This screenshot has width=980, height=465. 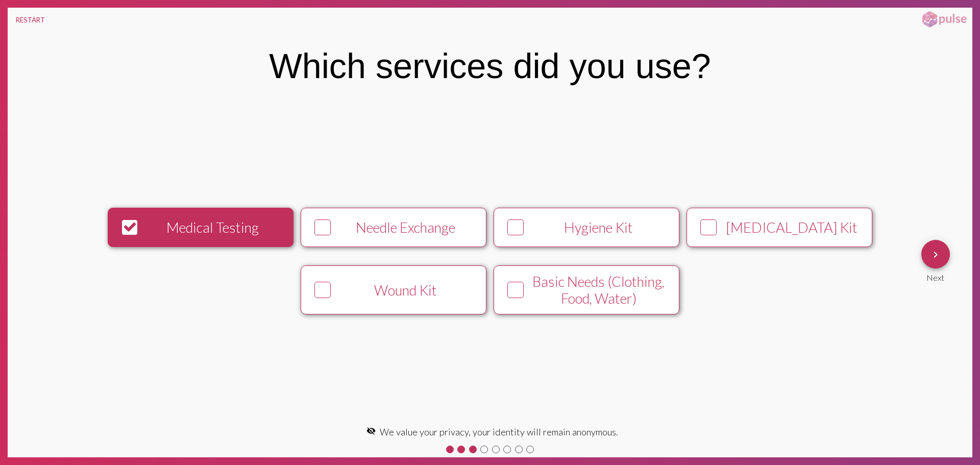 What do you see at coordinates (936, 254) in the screenshot?
I see `button: Next Question` at bounding box center [936, 254].